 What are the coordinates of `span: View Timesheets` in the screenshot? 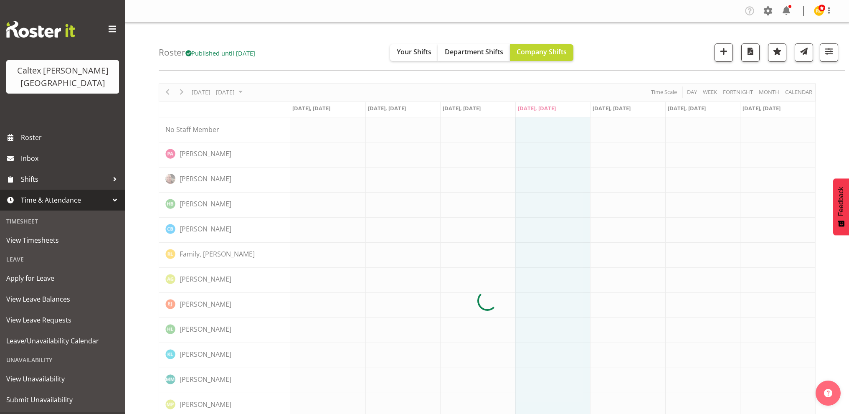 It's located at (63, 240).